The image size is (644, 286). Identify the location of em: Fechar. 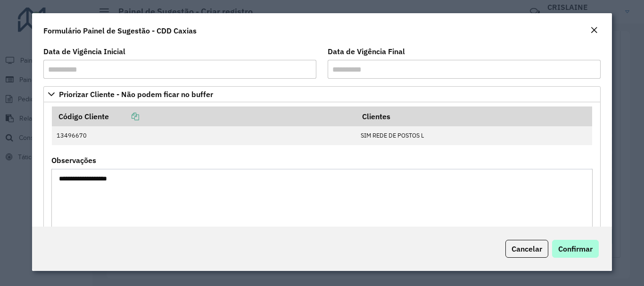
(594, 30).